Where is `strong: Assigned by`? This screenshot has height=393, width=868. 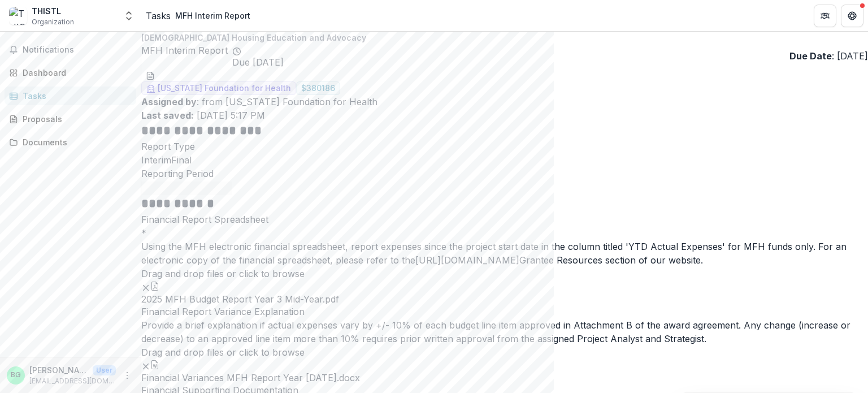
strong: Assigned by is located at coordinates (169, 102).